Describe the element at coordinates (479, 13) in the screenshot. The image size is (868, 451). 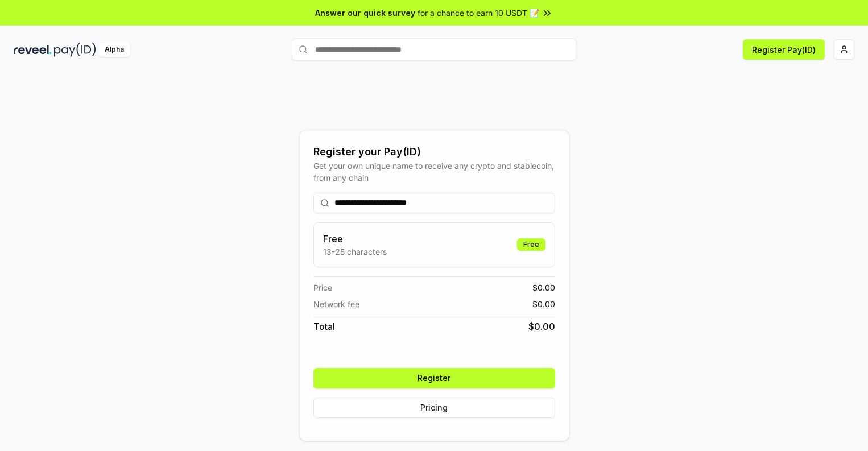
I see `span: for a chance to earn 10 USDT 📝` at that location.